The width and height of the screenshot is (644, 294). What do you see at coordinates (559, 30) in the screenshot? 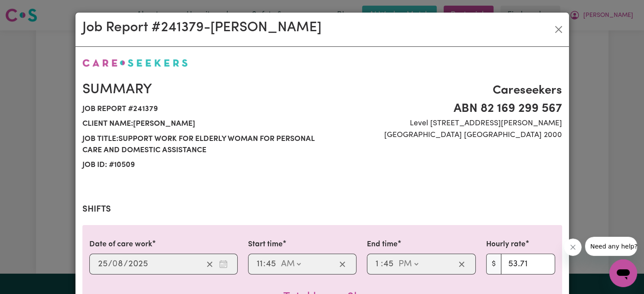
I see `button: Close` at bounding box center [559, 30].